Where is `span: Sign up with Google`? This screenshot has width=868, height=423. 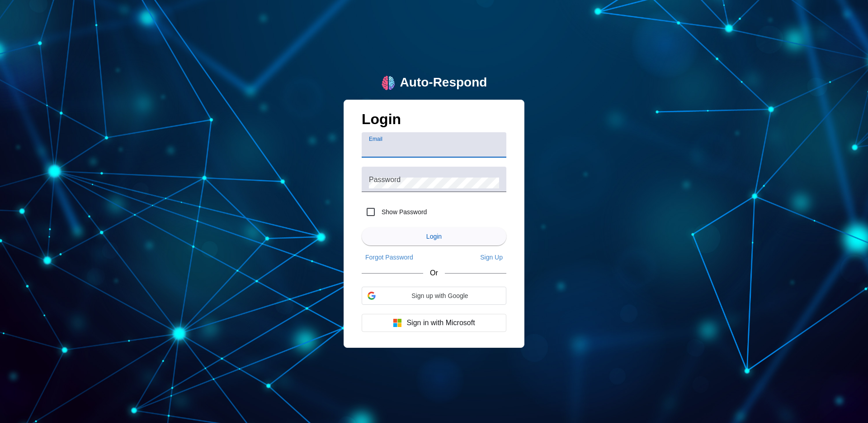 span: Sign up with Google is located at coordinates (440, 296).